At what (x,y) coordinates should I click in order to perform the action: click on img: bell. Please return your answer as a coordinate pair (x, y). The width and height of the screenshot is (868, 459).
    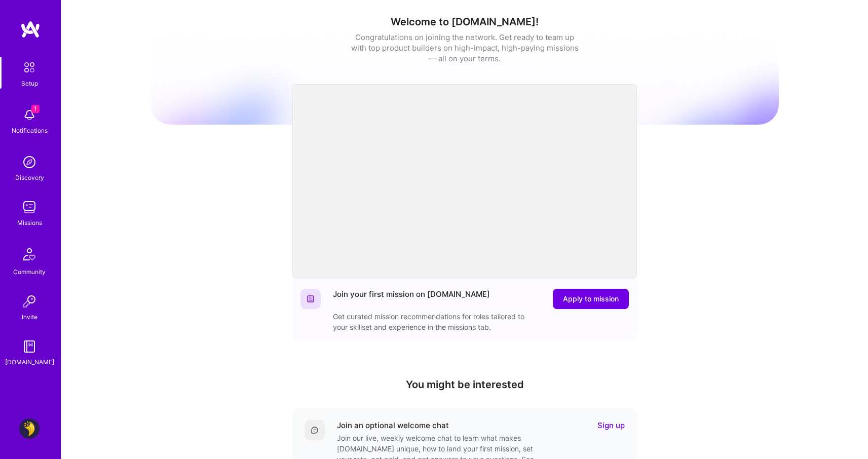
    Looking at the image, I should click on (30, 115).